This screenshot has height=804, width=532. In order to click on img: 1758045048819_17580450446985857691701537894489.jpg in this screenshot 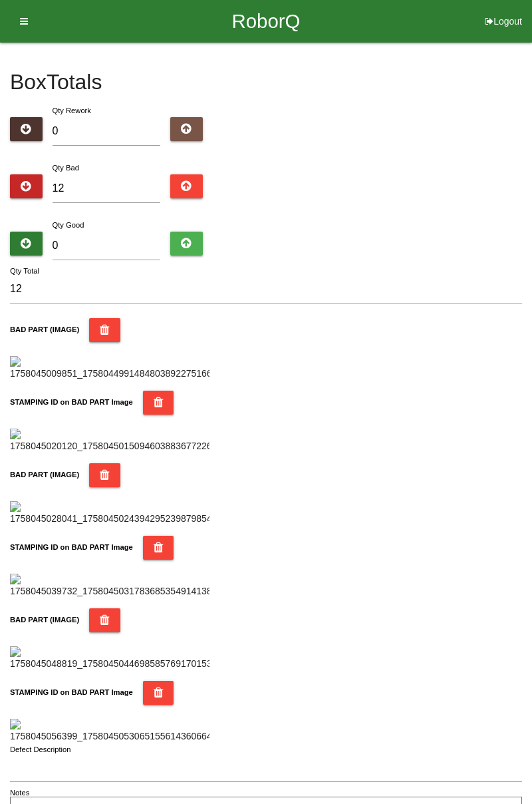, I will do `click(110, 659)`.